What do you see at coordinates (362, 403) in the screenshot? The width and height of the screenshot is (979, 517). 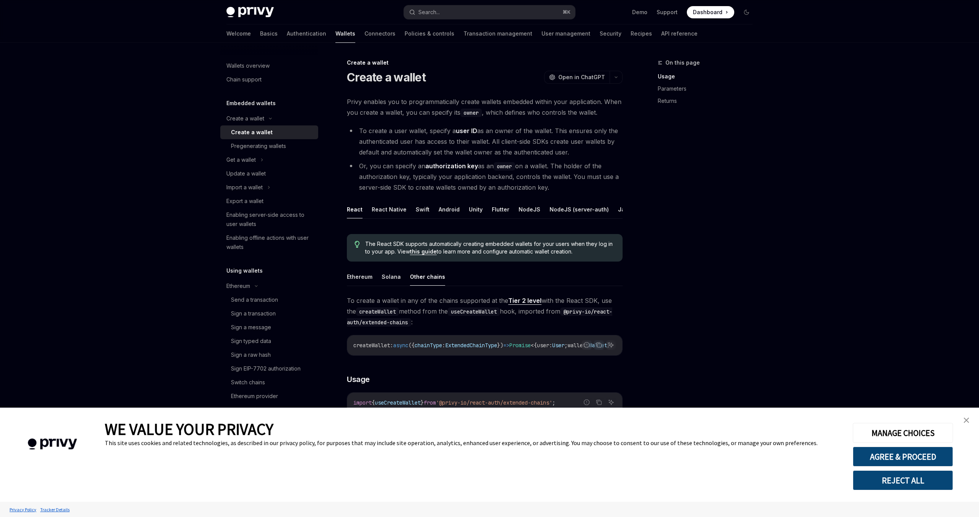 I see `span: import` at bounding box center [362, 403].